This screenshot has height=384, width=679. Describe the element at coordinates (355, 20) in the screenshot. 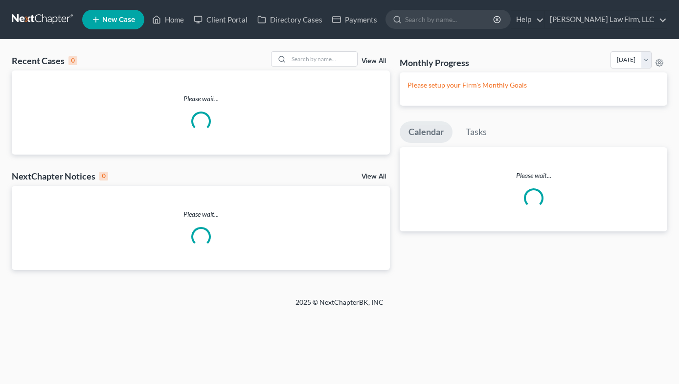

I see `a: Payments` at that location.